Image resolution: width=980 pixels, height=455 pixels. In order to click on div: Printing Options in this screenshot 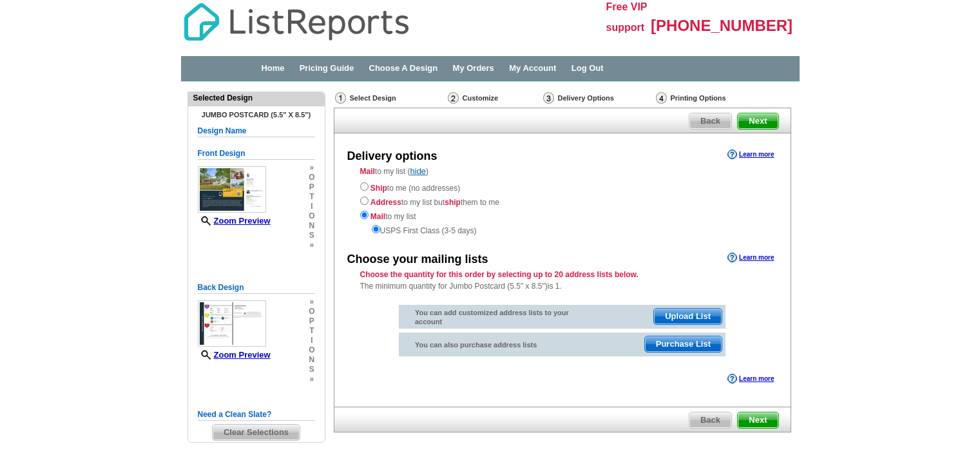, I will do `click(712, 98)`.